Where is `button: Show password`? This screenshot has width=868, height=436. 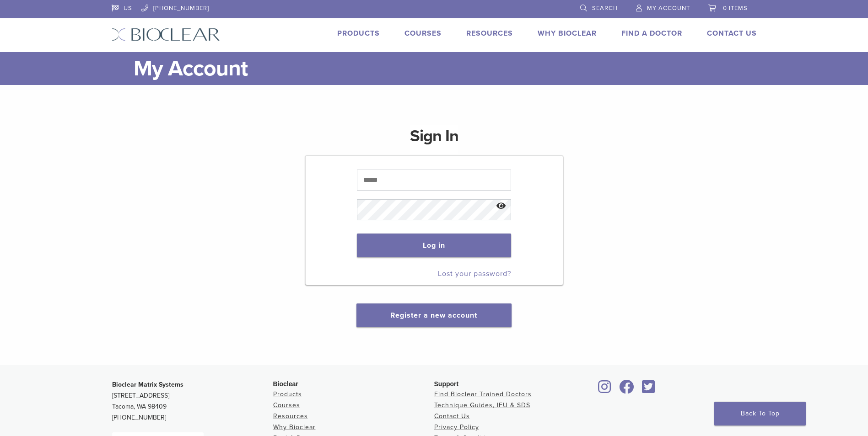
button: Show password is located at coordinates (501, 206).